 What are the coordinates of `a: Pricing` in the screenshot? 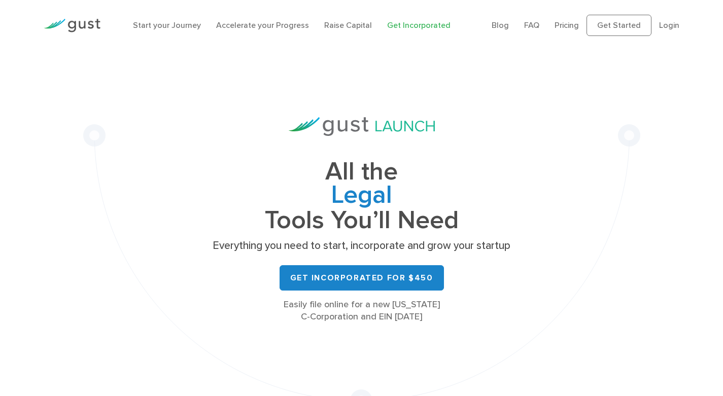 It's located at (567, 25).